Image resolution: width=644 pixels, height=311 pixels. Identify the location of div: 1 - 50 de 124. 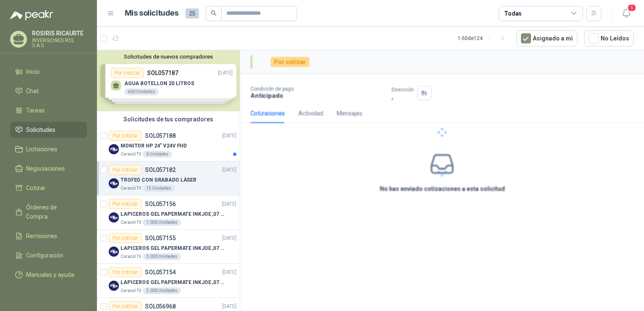
(483, 38).